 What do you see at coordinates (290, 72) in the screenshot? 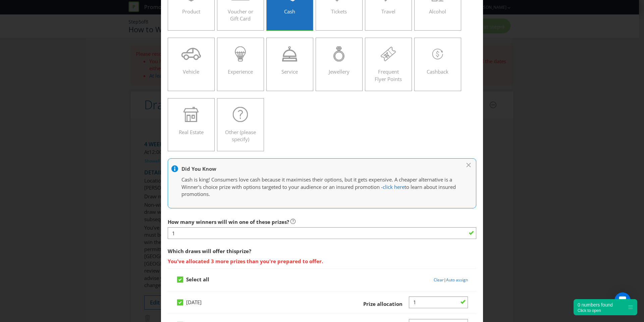
I see `span: Service` at bounding box center [290, 72].